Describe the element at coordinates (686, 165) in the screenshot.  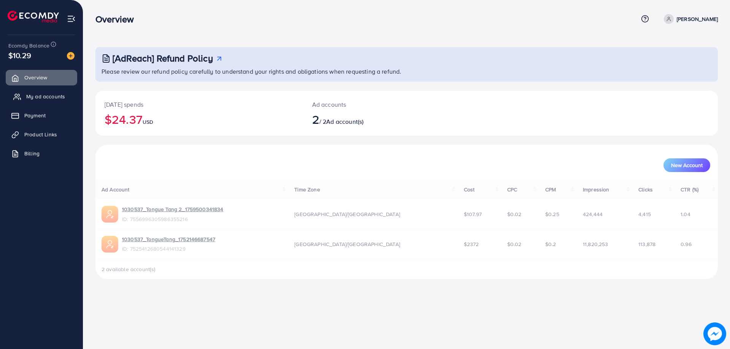
I see `button: New Account` at that location.